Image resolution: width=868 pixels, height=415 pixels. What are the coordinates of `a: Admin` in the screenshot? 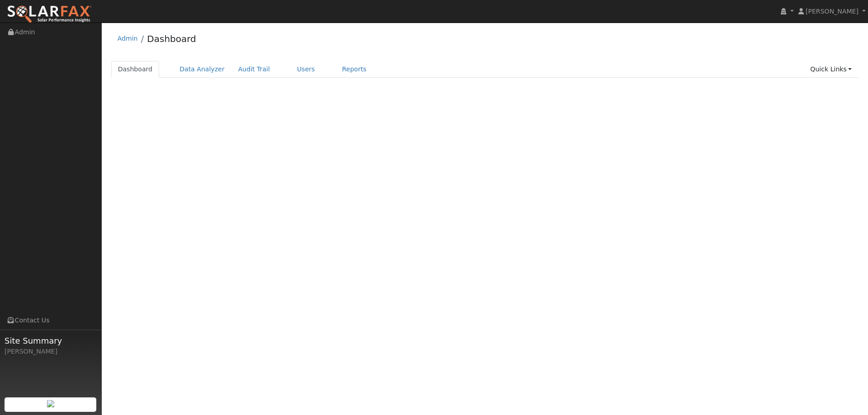 It's located at (127, 38).